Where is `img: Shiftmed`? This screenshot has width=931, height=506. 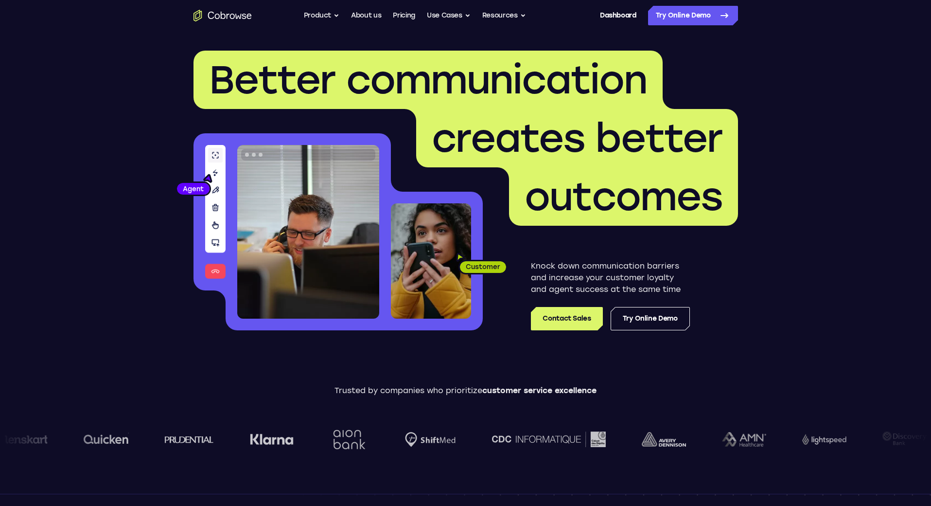 img: Shiftmed is located at coordinates (430, 439).